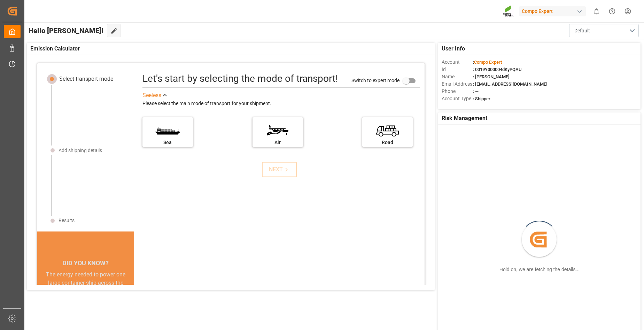  I want to click on button: Compo Expert, so click(554, 11).